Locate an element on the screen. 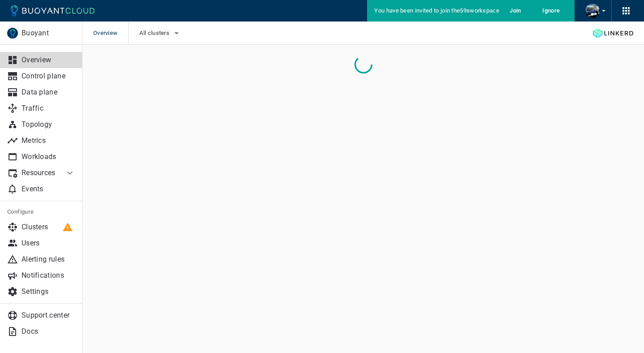 This screenshot has height=353, width=644. p: Workloads is located at coordinates (49, 157).